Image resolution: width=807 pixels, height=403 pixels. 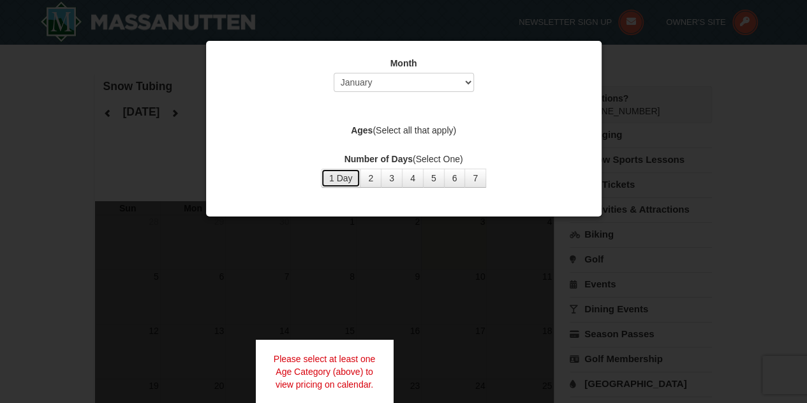 What do you see at coordinates (476, 178) in the screenshot?
I see `button: 7` at bounding box center [476, 178].